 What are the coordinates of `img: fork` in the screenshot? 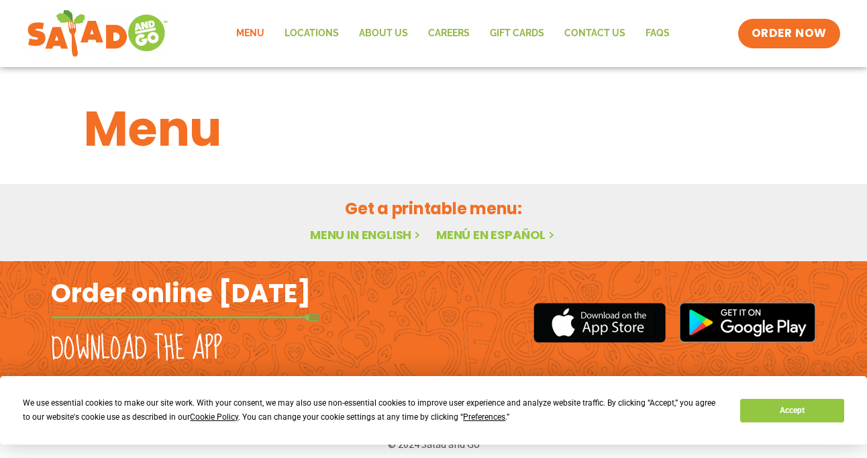 It's located at (185, 317).